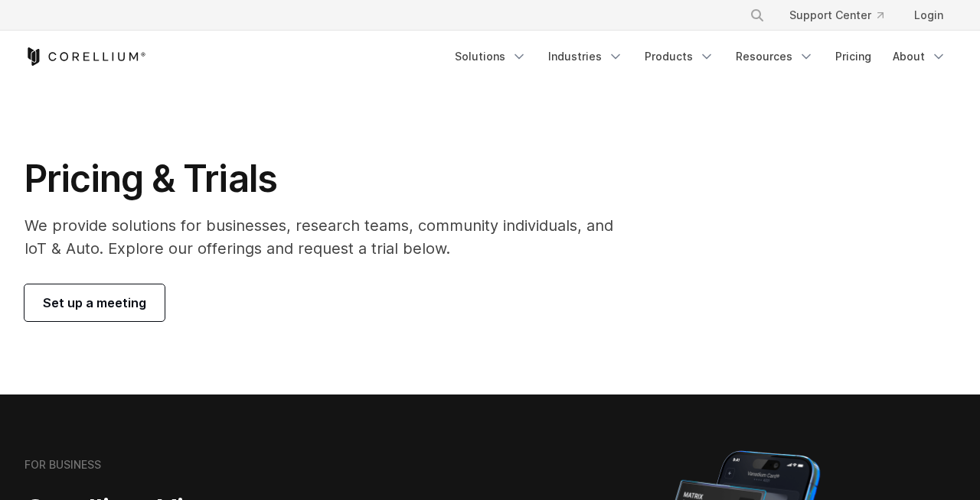 This screenshot has height=500, width=980. What do you see at coordinates (919, 56) in the screenshot?
I see `a: About` at bounding box center [919, 56].